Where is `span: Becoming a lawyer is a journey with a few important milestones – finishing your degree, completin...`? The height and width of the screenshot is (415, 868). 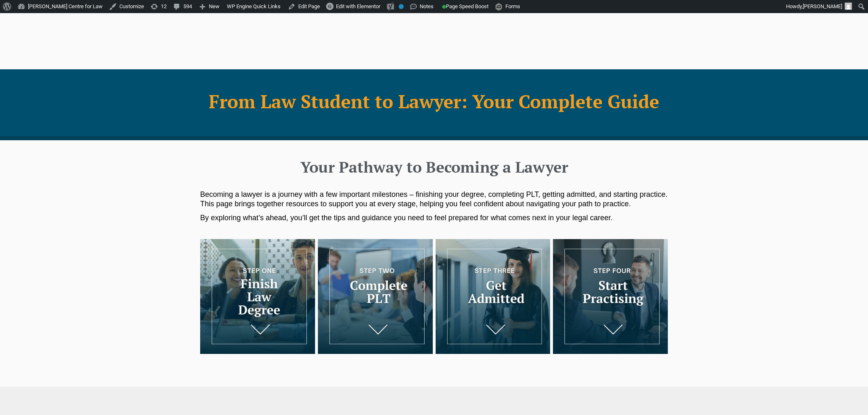 span: Becoming a lawyer is a journey with a few important milestones – finishing your degree, completin... is located at coordinates (434, 199).